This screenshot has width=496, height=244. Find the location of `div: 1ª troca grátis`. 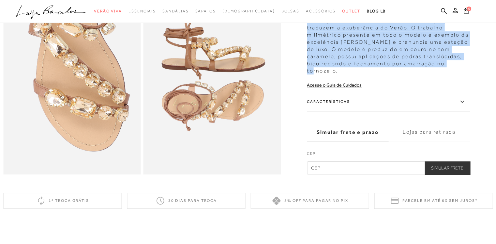

div: 1ª troca grátis is located at coordinates (62, 200).